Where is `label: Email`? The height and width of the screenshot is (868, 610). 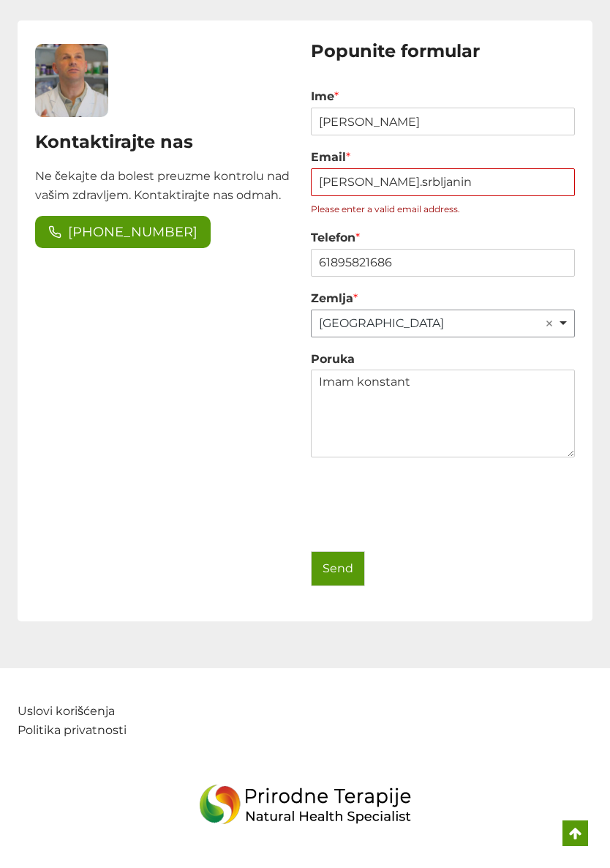 label: Email is located at coordinates (443, 157).